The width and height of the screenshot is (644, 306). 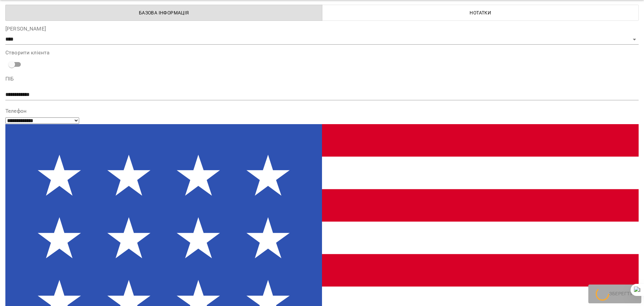 I want to click on label: Створити клієнта, so click(x=322, y=53).